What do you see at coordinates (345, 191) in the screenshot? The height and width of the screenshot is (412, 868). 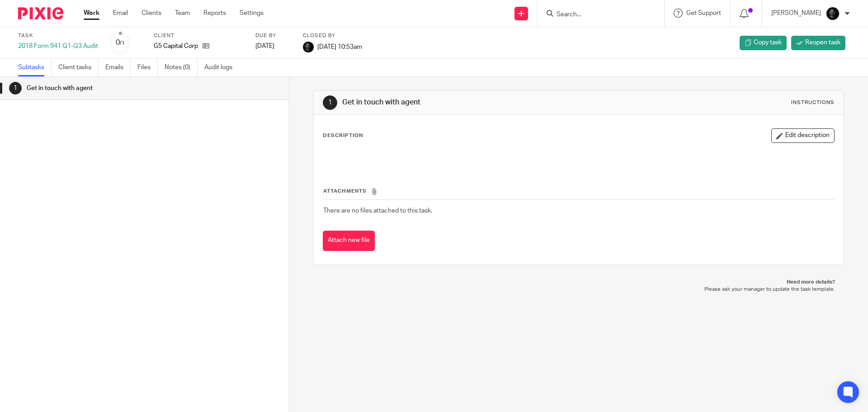 I see `span: Attachments` at bounding box center [345, 191].